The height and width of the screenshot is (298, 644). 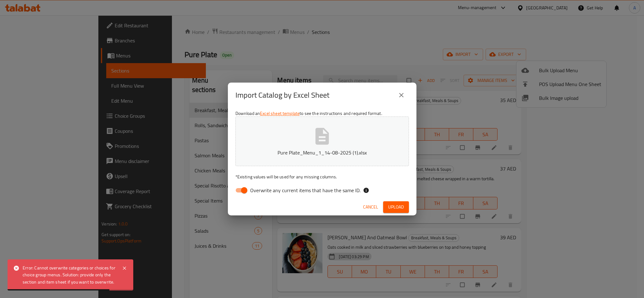 I want to click on a: Excel sheet template, so click(x=280, y=113).